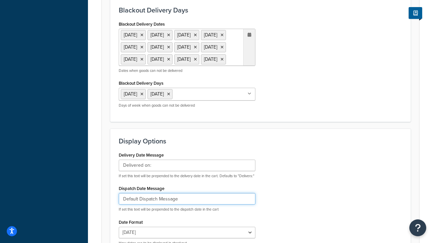  I want to click on button: Open Resource Center, so click(418, 228).